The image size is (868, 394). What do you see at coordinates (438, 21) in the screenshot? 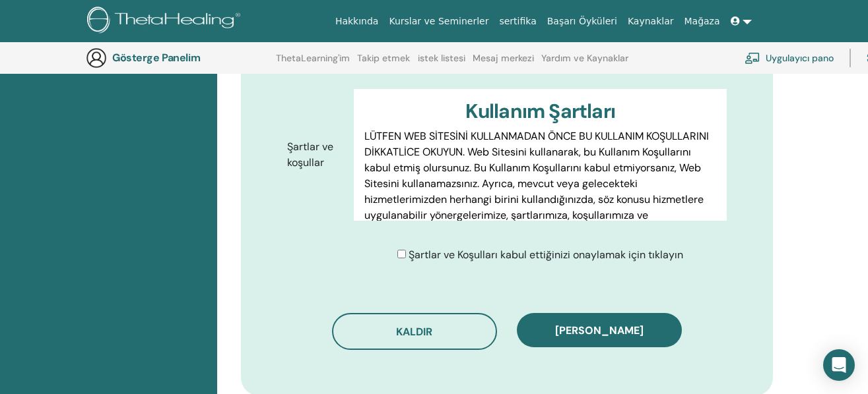
I see `a: Kurslar ve Seminerler` at bounding box center [438, 21].